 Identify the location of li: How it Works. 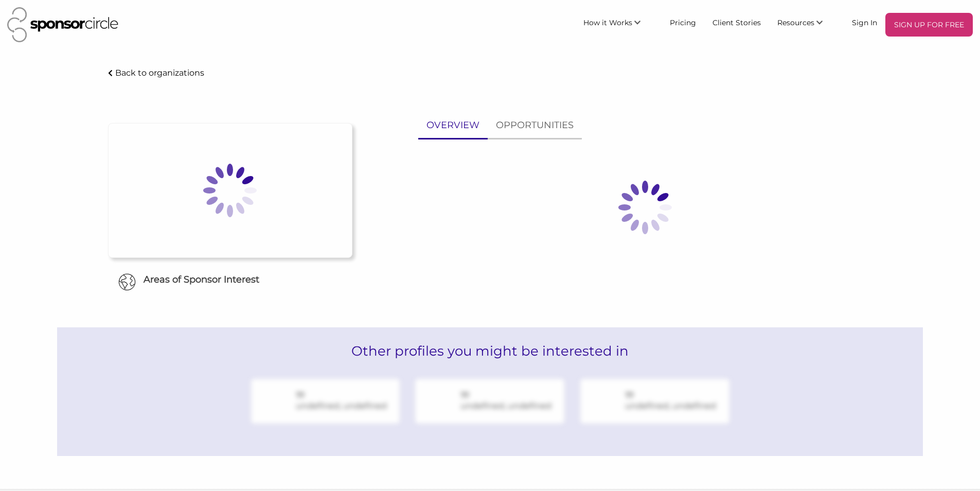
(619, 25).